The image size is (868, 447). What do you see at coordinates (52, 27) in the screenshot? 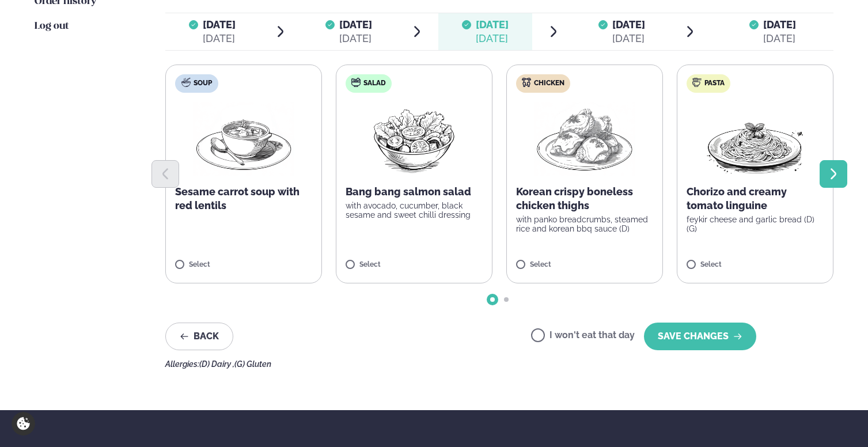
I see `a: Log out` at bounding box center [52, 27].